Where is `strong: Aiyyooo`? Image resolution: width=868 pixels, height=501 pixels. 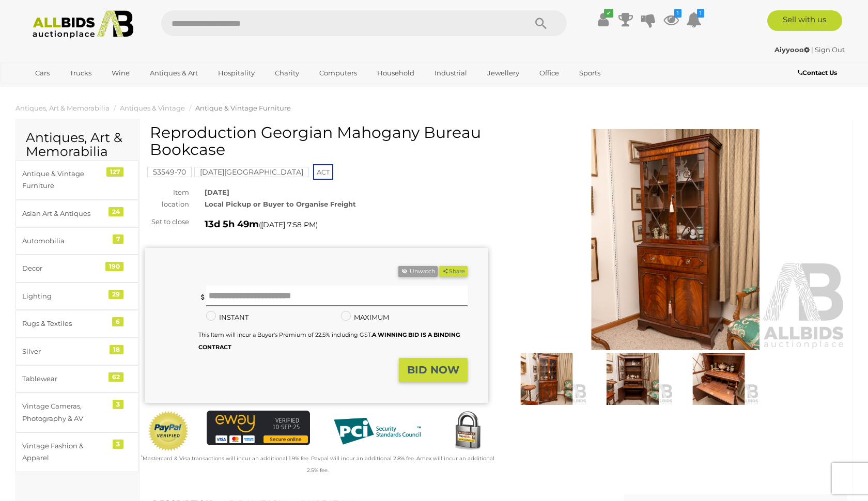
strong: Aiyyooo is located at coordinates (792, 50).